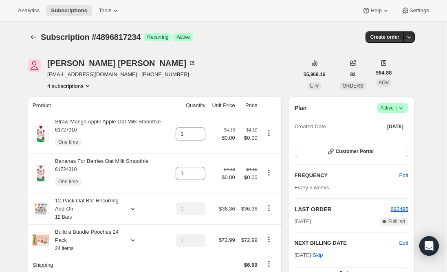  Describe the element at coordinates (376, 11) in the screenshot. I see `span: Help` at that location.